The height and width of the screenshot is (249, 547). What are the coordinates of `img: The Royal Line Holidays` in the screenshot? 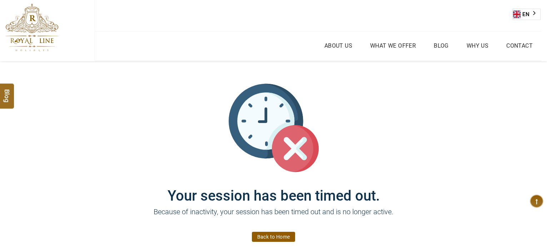 It's located at (32, 27).